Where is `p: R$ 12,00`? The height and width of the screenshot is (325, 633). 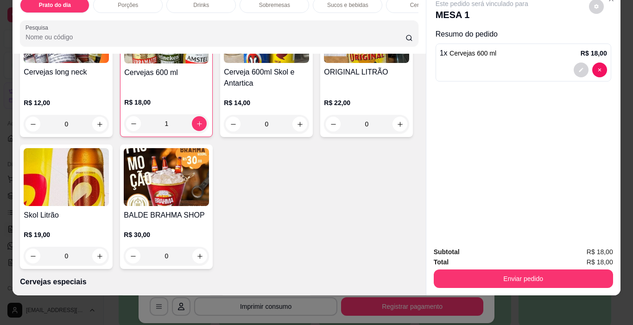 p: R$ 12,00 is located at coordinates (66, 103).